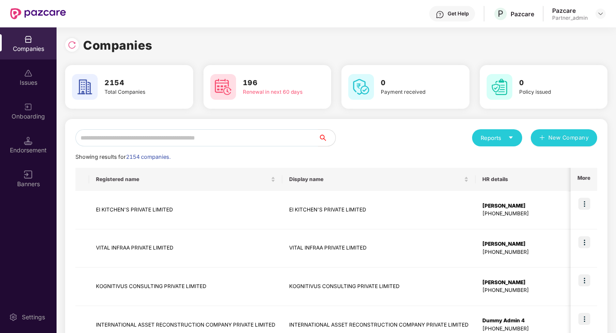 This screenshot has height=333, width=616. Describe the element at coordinates (148, 157) in the screenshot. I see `span: 2154 companies.` at that location.